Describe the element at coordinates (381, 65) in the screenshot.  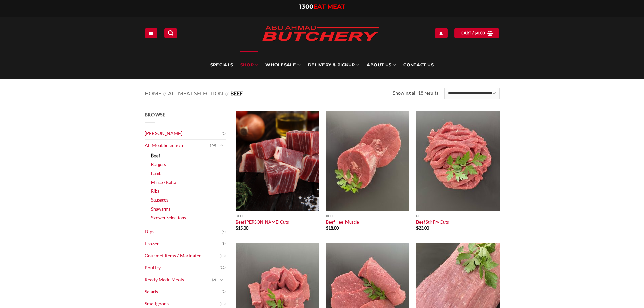
I see `a: About Us` at that location.